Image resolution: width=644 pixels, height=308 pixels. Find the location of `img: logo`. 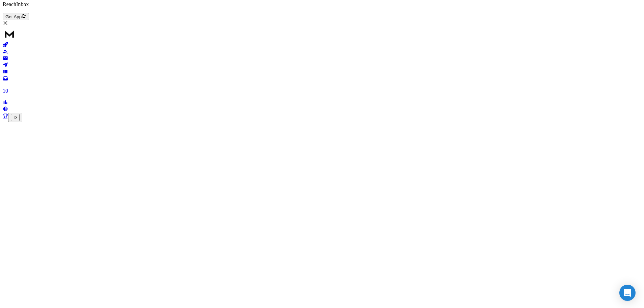

img: logo is located at coordinates (9, 34).